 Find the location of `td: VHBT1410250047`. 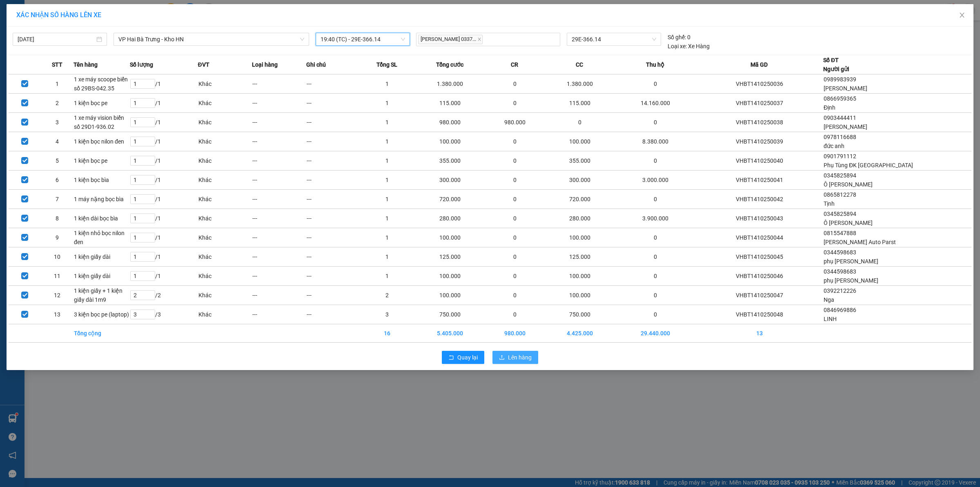

td: VHBT1410250047 is located at coordinates (759, 295).